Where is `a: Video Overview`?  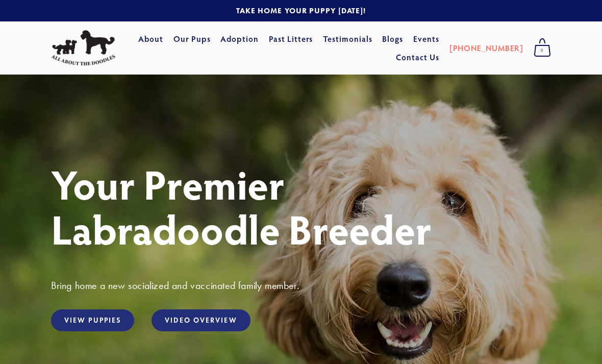 a: Video Overview is located at coordinates (201, 320).